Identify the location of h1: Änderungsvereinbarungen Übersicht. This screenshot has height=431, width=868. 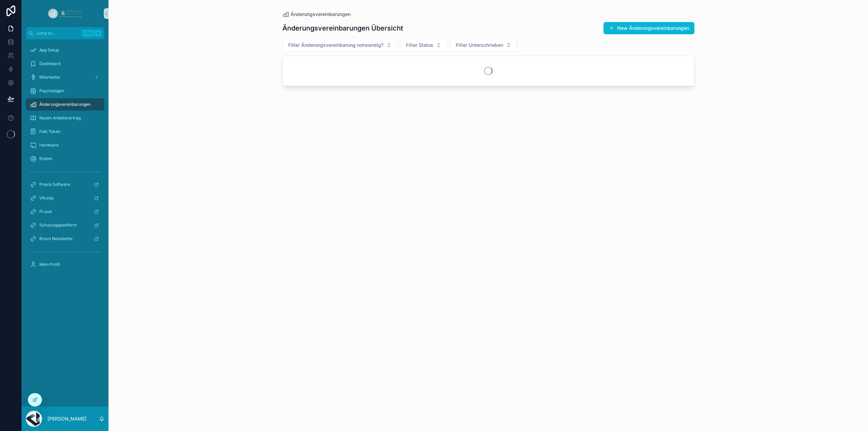
(343, 28).